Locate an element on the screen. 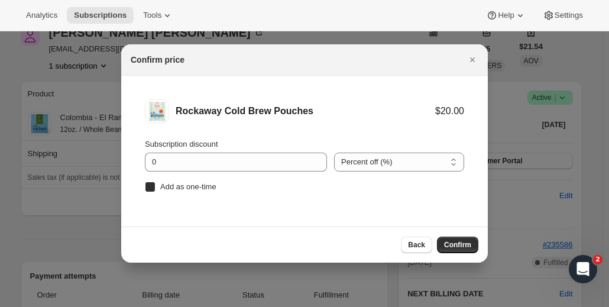  button: Analytics is located at coordinates (41, 15).